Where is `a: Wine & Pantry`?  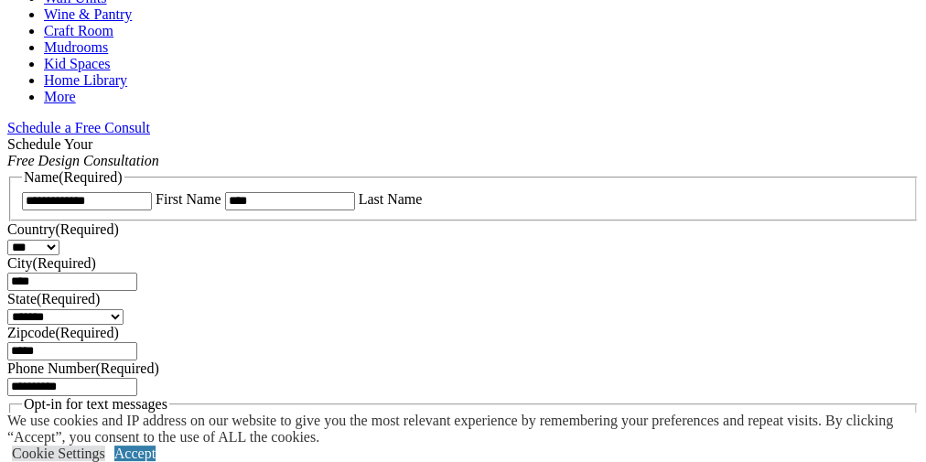
a: Wine & Pantry is located at coordinates (88, 14).